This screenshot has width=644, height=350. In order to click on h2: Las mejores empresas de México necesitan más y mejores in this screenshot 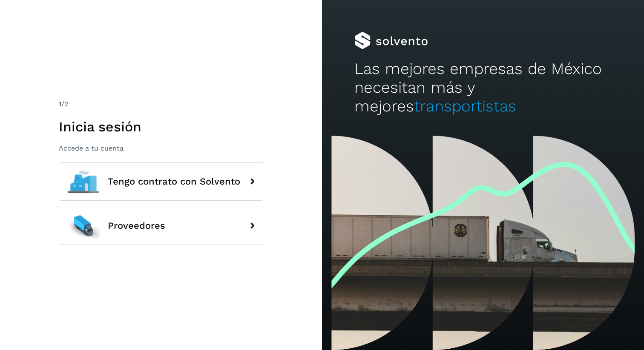, I will do `click(483, 87)`.